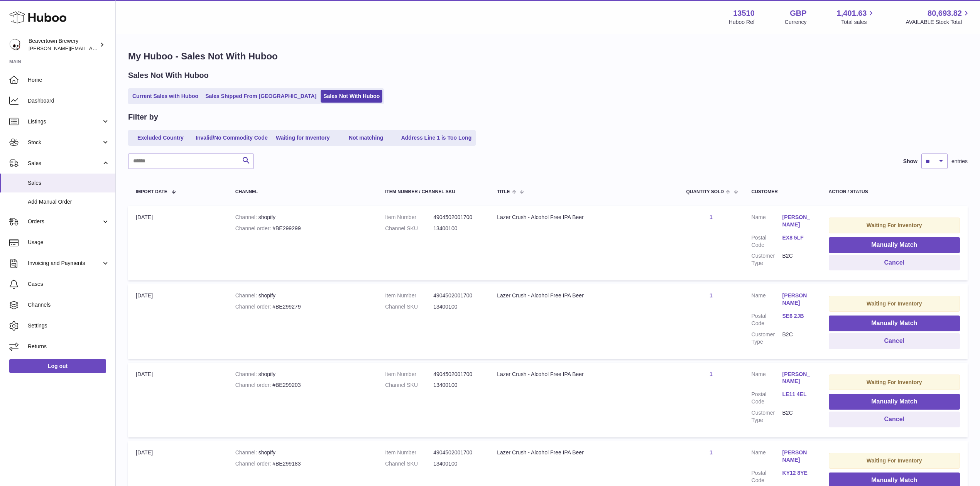  Describe the element at coordinates (152, 192) in the screenshot. I see `span: Import date` at that location.